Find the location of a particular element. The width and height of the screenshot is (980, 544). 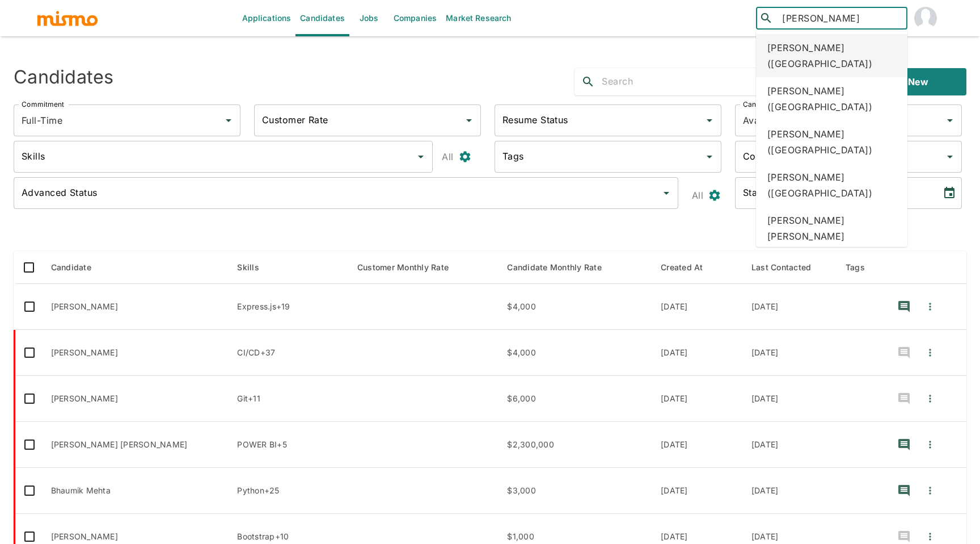

p: CI/CD, Node.js, GitHub, Kubernetes, PostgreSQL, REST, PHP, MICROSERVICE, API, TERRAFORM, AWS, Kib... is located at coordinates (287, 352).